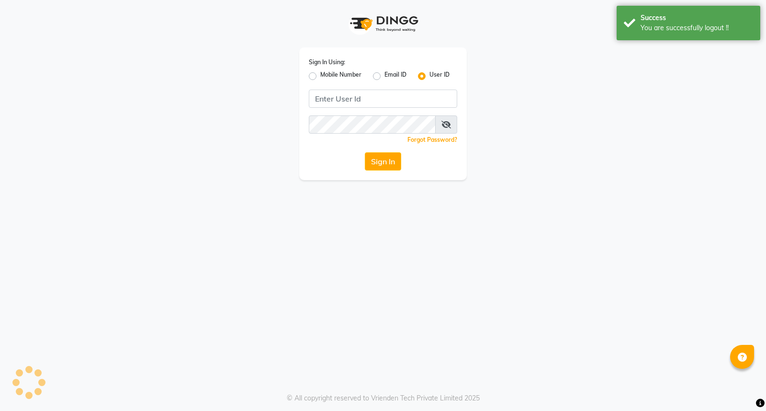  What do you see at coordinates (395, 76) in the screenshot?
I see `label: Email ID` at bounding box center [395, 76].